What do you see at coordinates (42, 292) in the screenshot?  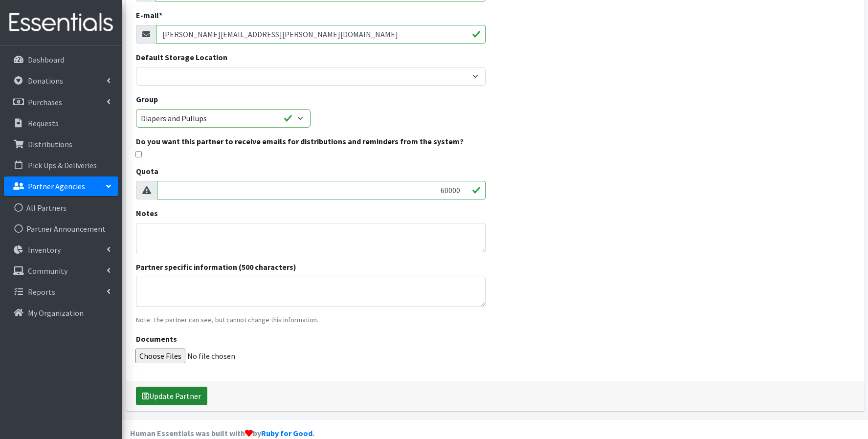 I see `p: Reports` at bounding box center [42, 292].